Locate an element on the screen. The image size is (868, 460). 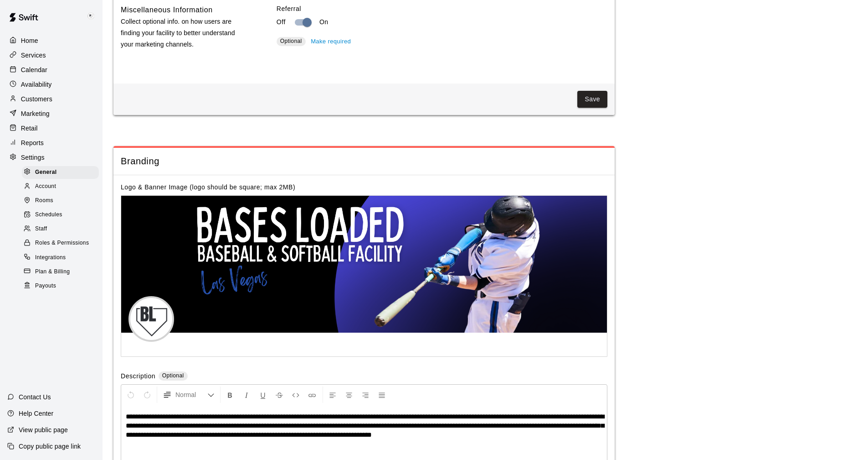
div: General is located at coordinates (60, 172).